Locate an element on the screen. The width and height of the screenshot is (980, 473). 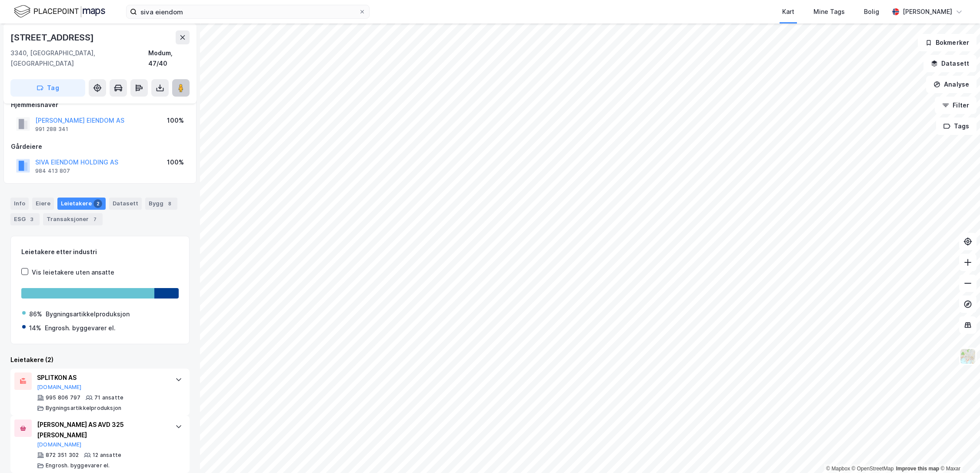
div: Gårdeiere is located at coordinates (100, 147).